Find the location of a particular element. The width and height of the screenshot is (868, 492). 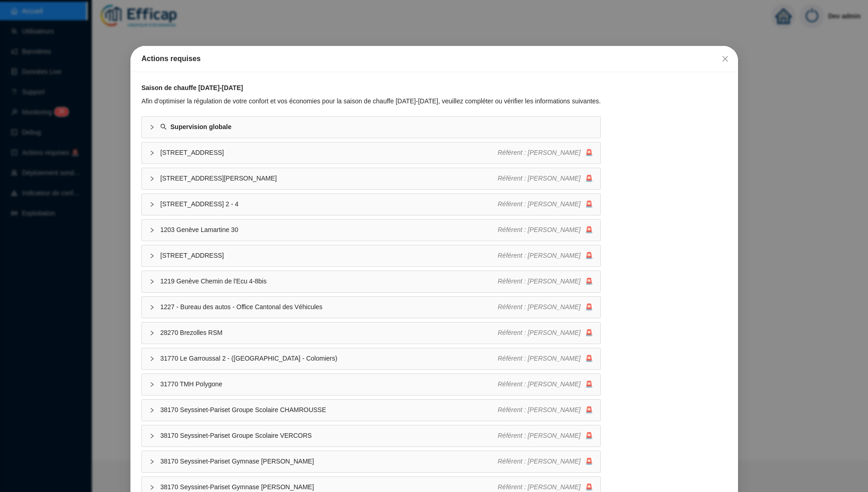

div: Supervision globale is located at coordinates (371, 127).